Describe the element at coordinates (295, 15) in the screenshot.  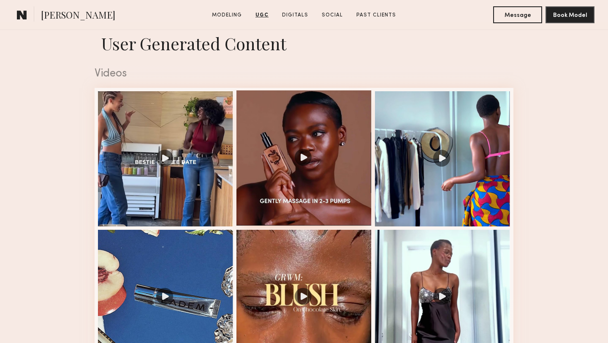
I see `a: Digitals` at that location.